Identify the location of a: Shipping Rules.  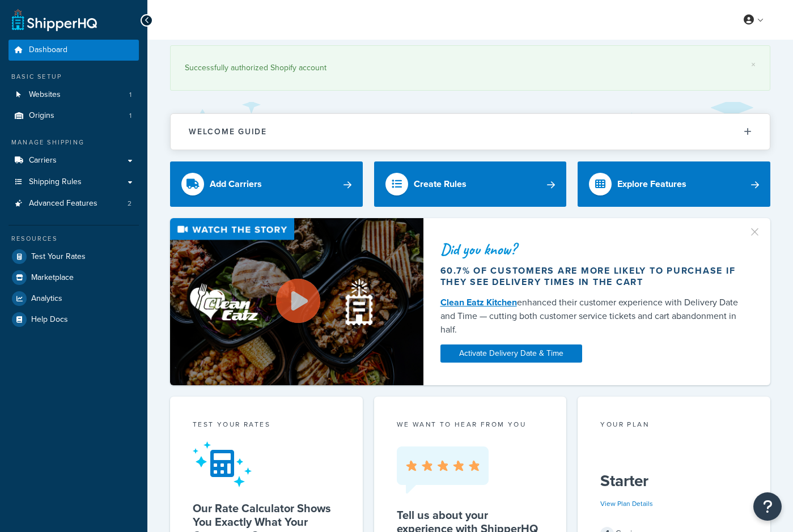
(74, 182).